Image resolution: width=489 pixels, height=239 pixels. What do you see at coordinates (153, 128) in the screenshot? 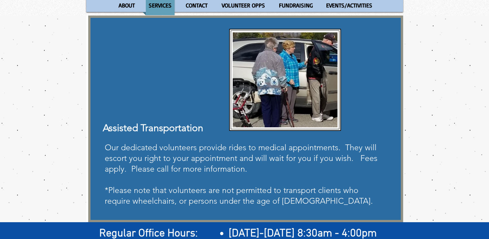
I see `span: Assisted Transportation` at bounding box center [153, 128].